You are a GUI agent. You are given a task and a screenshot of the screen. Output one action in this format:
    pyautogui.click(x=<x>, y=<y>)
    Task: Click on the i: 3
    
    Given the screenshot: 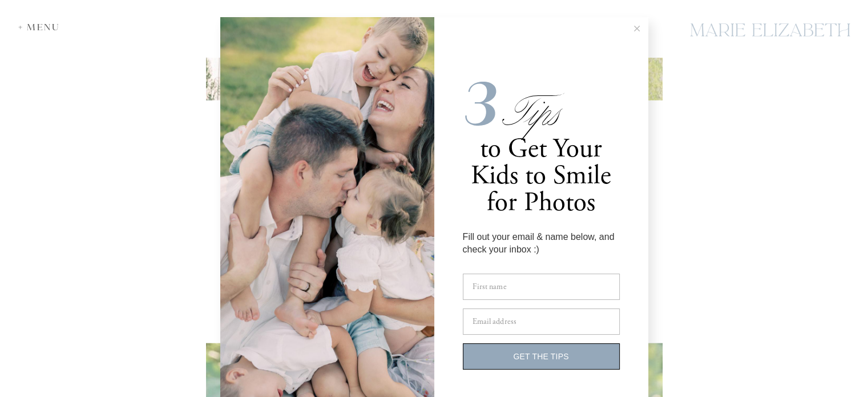 What is the action you would take?
    pyautogui.click(x=481, y=104)
    